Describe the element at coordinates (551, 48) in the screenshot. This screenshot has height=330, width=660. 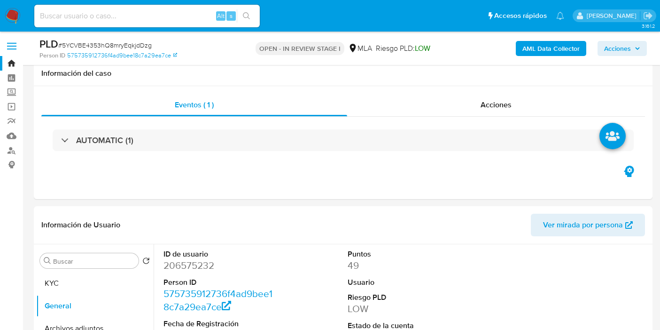
I see `b: AML Data Collector` at that location.